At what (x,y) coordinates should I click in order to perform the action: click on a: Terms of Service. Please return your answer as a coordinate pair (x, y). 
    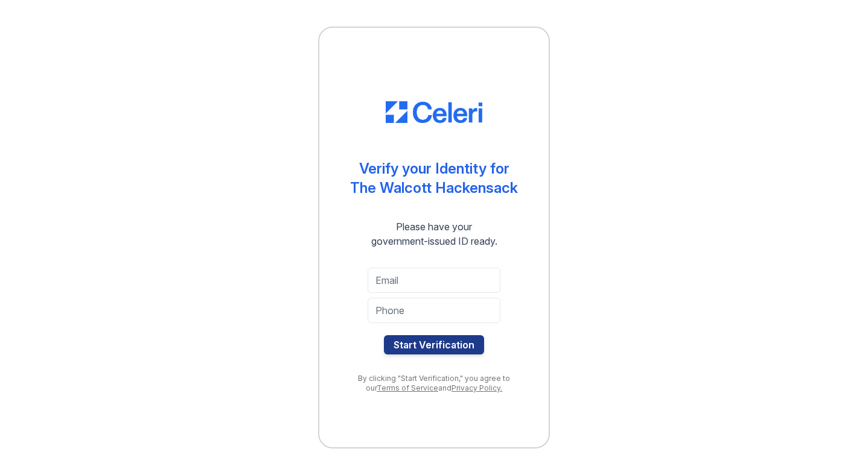
    Looking at the image, I should click on (408, 388).